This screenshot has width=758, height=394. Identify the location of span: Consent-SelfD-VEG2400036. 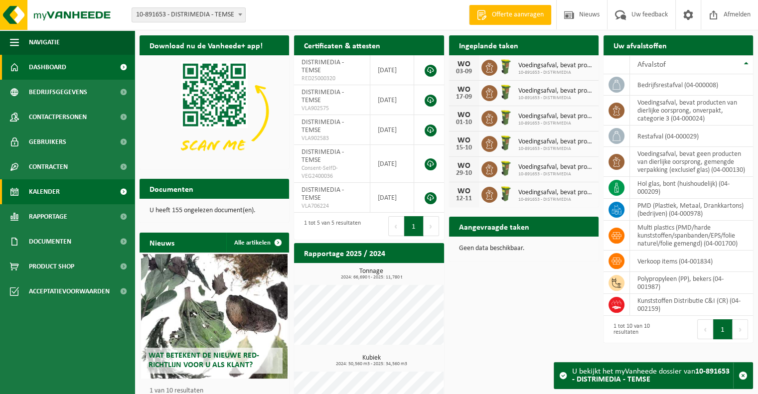
(331, 172).